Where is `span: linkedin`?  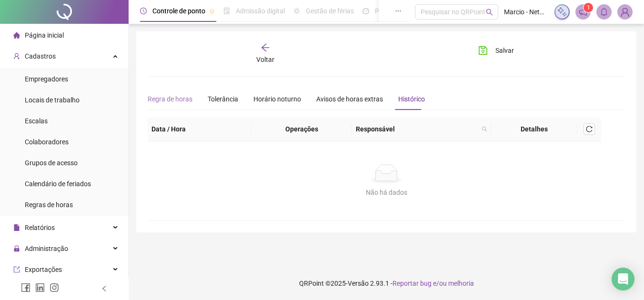
span: linkedin is located at coordinates (40, 287).